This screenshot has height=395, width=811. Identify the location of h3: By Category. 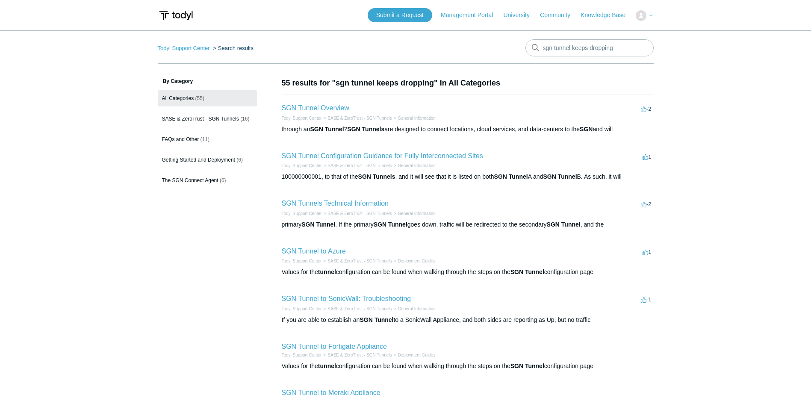
(207, 81).